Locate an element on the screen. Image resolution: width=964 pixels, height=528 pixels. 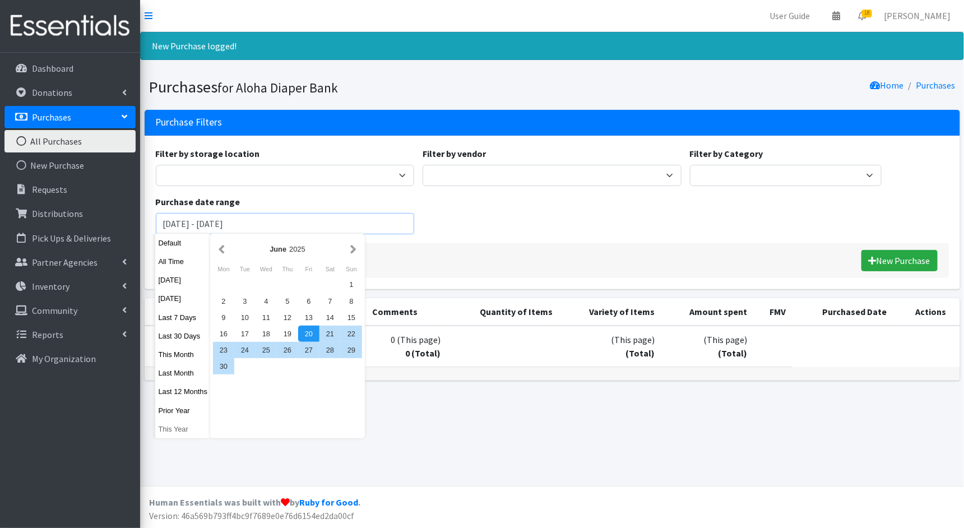
div: 22 is located at coordinates (351, 334).